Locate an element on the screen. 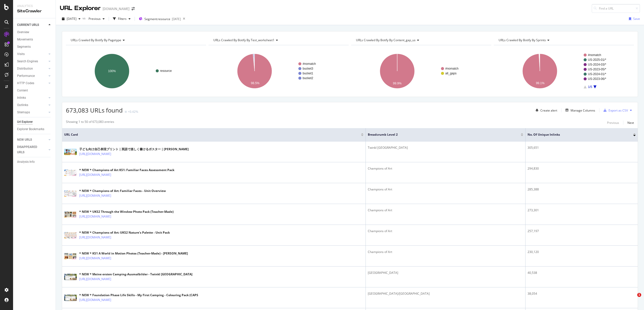 The width and height of the screenshot is (644, 310). div: Overview is located at coordinates (23, 32).